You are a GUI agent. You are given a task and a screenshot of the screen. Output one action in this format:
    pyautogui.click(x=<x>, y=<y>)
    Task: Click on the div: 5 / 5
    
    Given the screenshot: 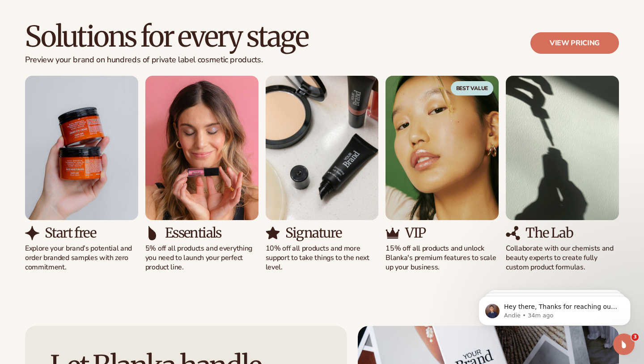 What is the action you would take?
    pyautogui.click(x=562, y=174)
    